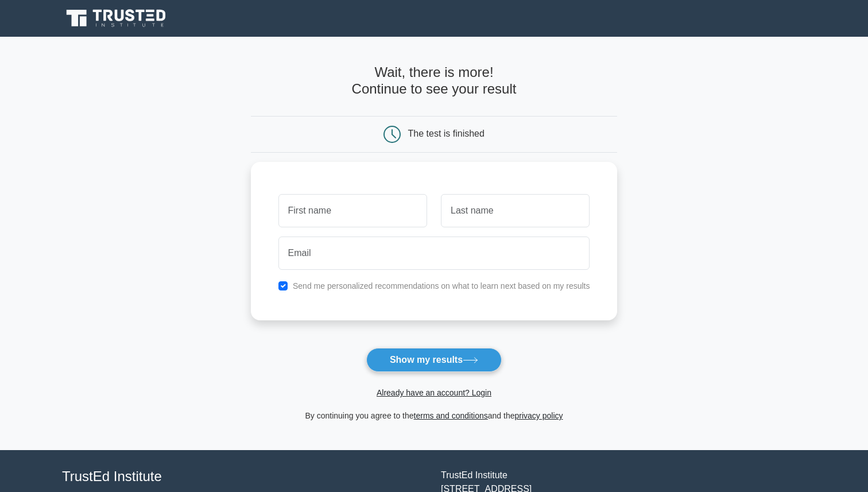 The image size is (868, 492). What do you see at coordinates (434, 254) in the screenshot?
I see `input: Email` at bounding box center [434, 254].